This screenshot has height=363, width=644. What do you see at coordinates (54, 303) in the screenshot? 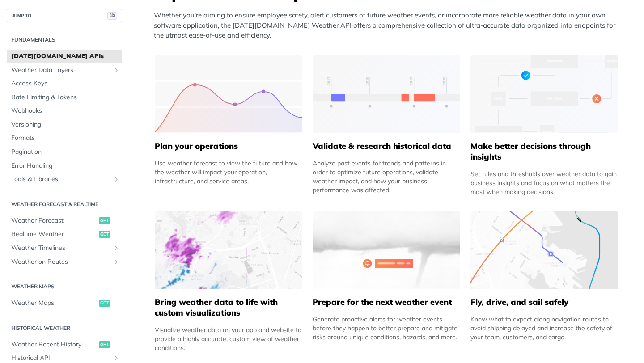
I see `span: Weather Maps` at bounding box center [54, 303].